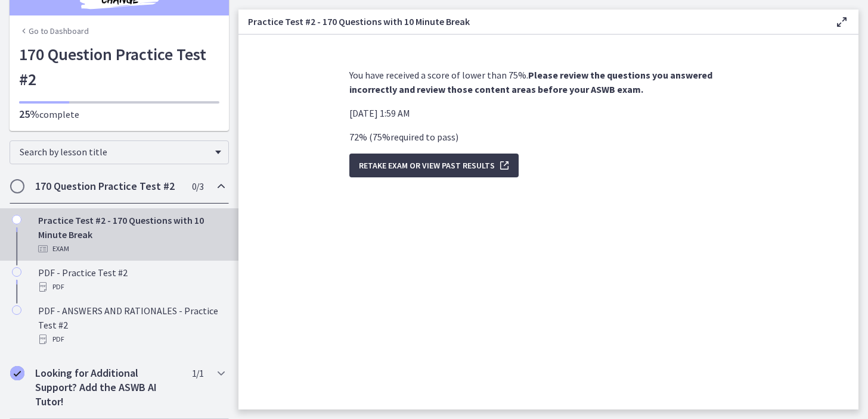 This screenshot has height=419, width=868. Describe the element at coordinates (108, 388) in the screenshot. I see `h2: Looking for Additional Support? Add the ASWB AI Tutor!` at that location.